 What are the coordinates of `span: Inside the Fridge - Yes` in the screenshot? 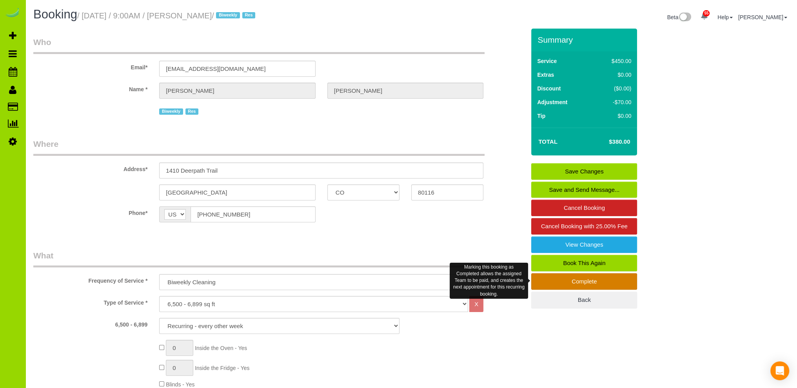 It's located at (222, 368).